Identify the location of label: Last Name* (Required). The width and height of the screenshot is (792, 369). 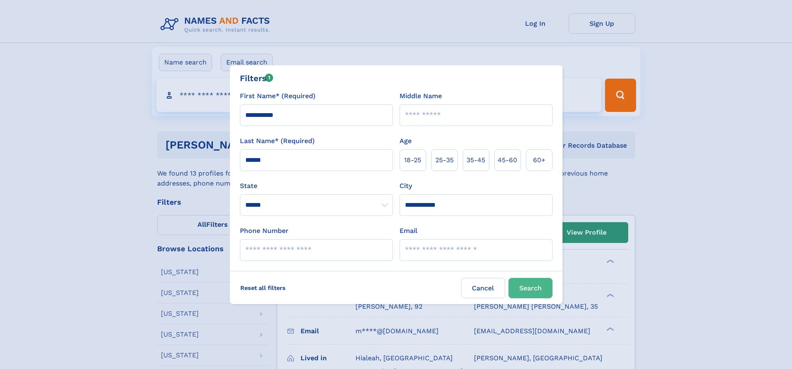
(277, 141).